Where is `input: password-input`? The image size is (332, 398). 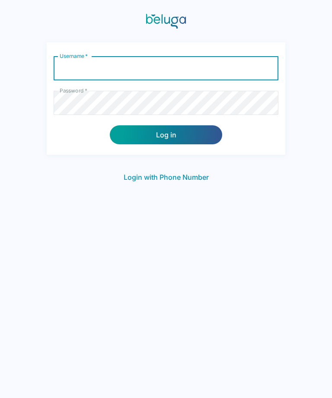
input: password-input is located at coordinates (166, 103).